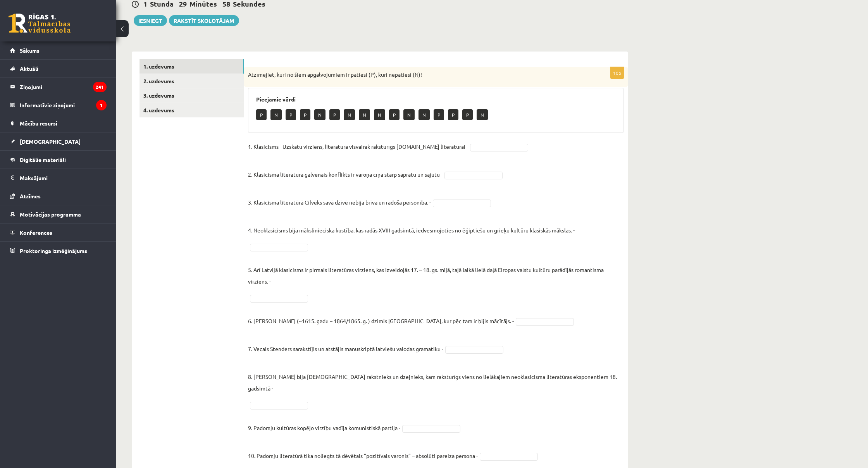 This screenshot has width=868, height=468. What do you see at coordinates (192, 95) in the screenshot?
I see `a: 3. uzdevums` at bounding box center [192, 95].